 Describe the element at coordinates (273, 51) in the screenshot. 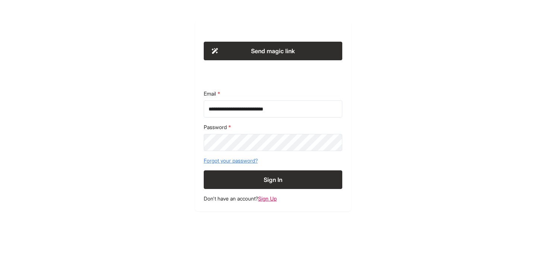

I see `button: Send magic link` at that location.